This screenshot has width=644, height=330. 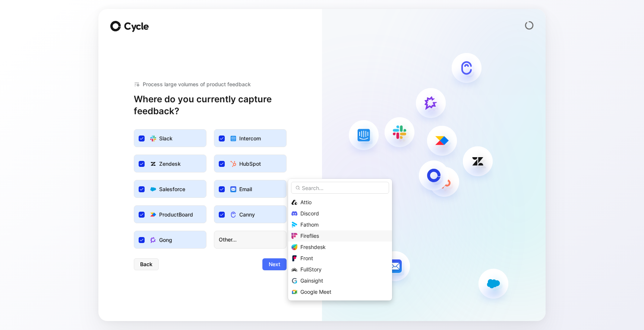 I want to click on span: Google Meet, so click(x=316, y=291).